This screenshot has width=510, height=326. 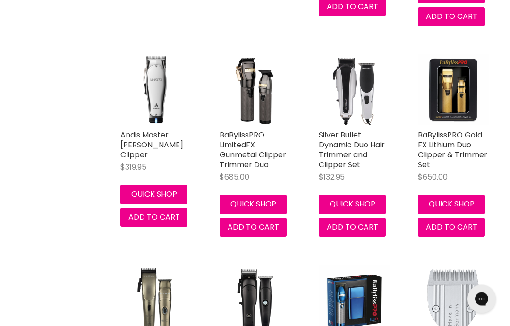 I want to click on span: $132.95, so click(x=332, y=177).